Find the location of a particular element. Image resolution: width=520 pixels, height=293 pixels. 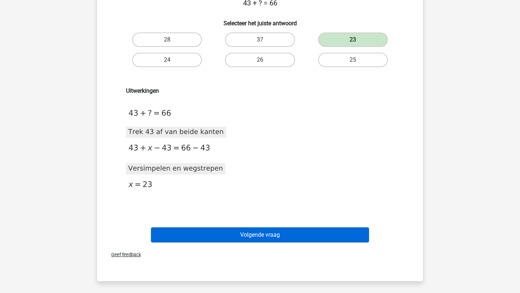

label: 26 is located at coordinates (260, 60).